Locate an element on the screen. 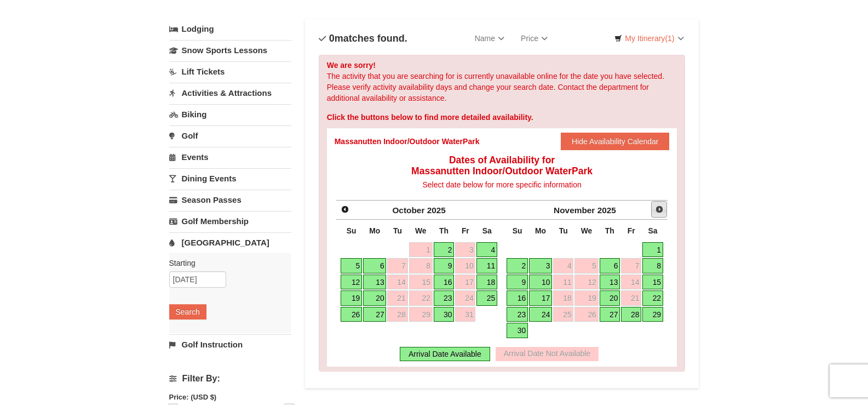  a: Snow Sports Lessons is located at coordinates (230, 50).